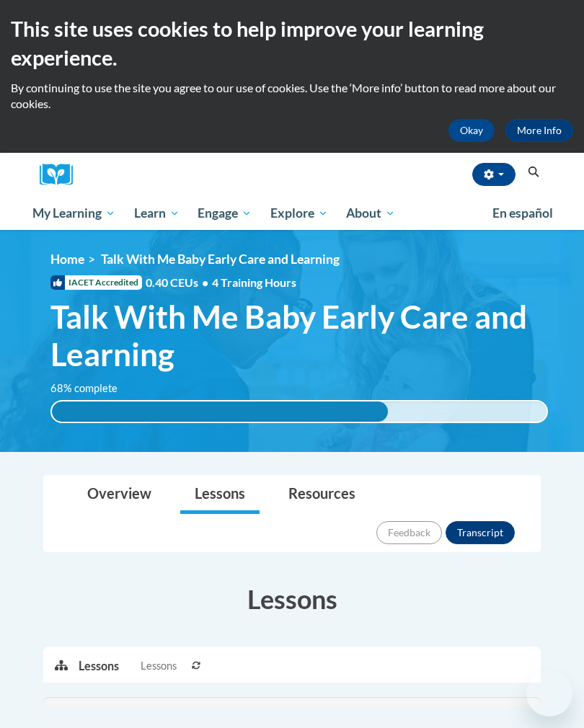  What do you see at coordinates (494, 175) in the screenshot?
I see `button: Account Settings` at bounding box center [494, 175].